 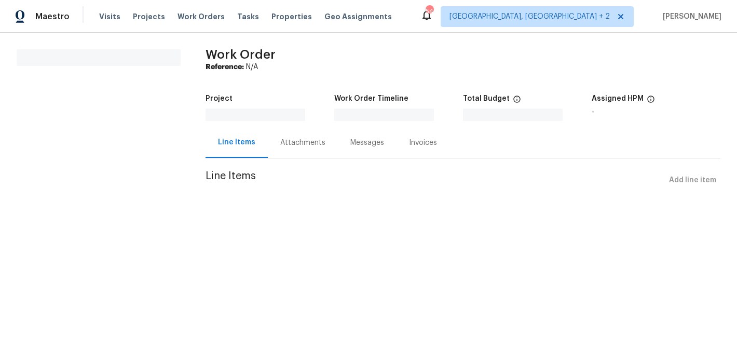 I want to click on span: The total cost of line items that have been proposed by Opendoor. This sum includes line items th..., so click(x=517, y=102).